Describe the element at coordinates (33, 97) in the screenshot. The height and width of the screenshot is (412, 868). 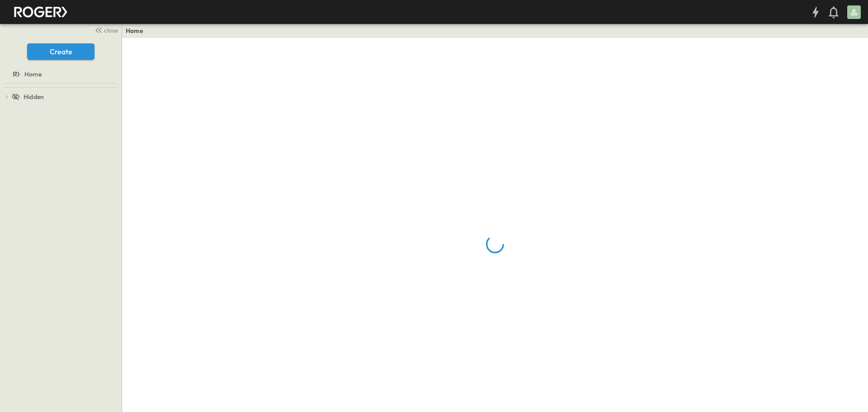
I see `span: Hidden` at that location.